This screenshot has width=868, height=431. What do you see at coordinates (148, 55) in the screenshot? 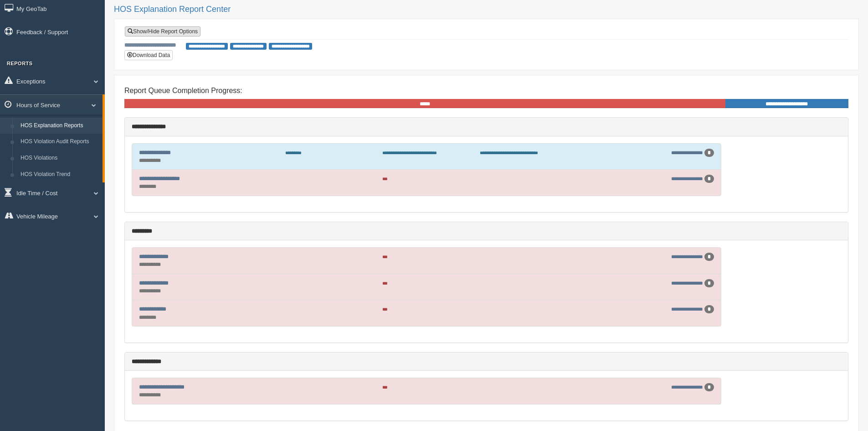
I see `button: Download Data` at bounding box center [148, 55].